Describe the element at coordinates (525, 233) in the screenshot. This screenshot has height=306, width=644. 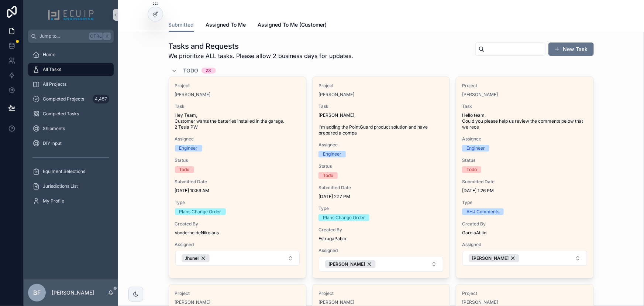
I see `span: GarciaAtilio` at that location.